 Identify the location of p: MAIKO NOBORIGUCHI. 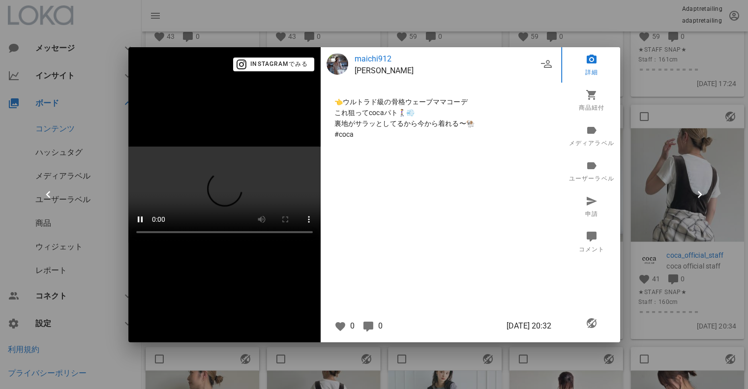
(446, 71).